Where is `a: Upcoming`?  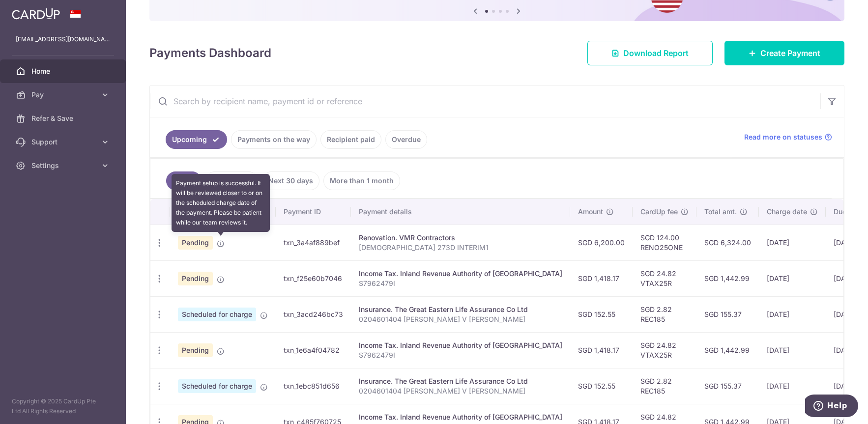 a: Upcoming is located at coordinates (196, 140).